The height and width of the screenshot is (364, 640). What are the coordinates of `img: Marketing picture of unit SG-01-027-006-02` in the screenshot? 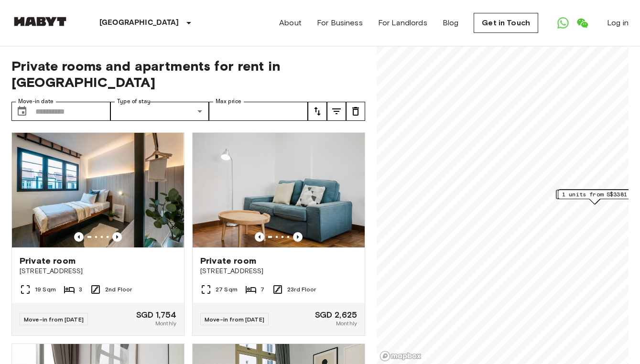 It's located at (98, 190).